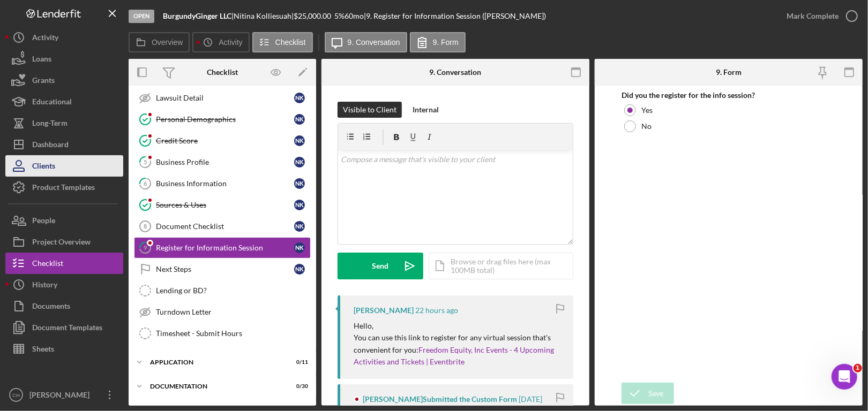 The width and height of the screenshot is (868, 411). I want to click on div: Documentation, so click(215, 387).